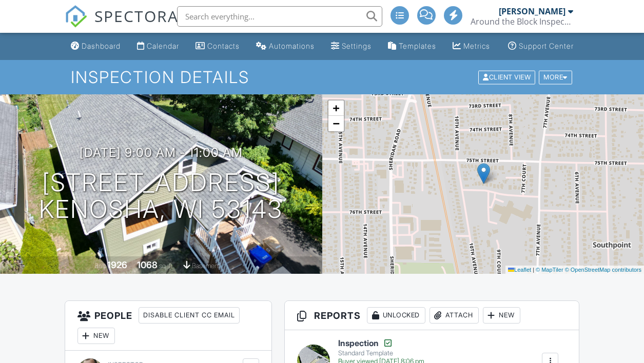  I want to click on div: More, so click(555, 77).